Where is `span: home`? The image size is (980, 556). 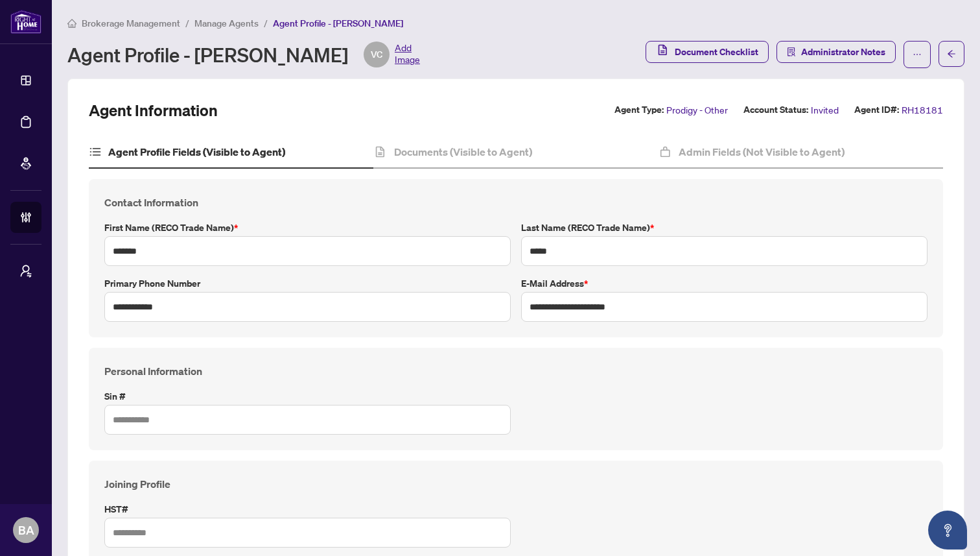 span: home is located at coordinates (72, 24).